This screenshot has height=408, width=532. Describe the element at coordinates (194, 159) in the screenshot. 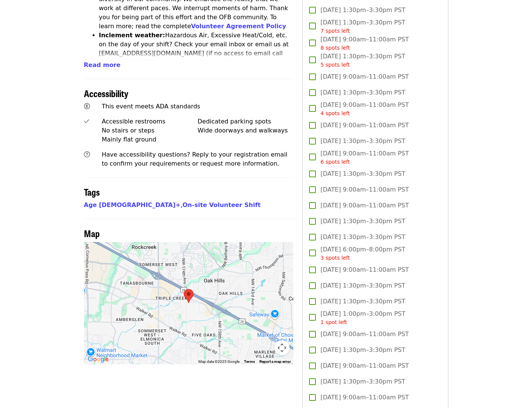

I see `span: Have accessibility questions? Reply to your registration email to confirm your requirements or re...` at that location.